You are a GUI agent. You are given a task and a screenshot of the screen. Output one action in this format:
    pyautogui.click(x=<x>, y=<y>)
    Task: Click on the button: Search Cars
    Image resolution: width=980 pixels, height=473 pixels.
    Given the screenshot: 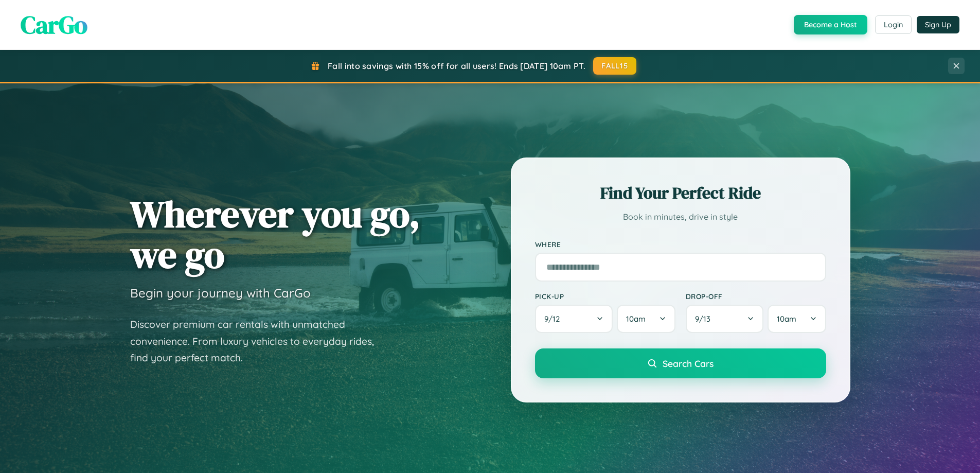 What is the action you would take?
    pyautogui.click(x=680, y=363)
    